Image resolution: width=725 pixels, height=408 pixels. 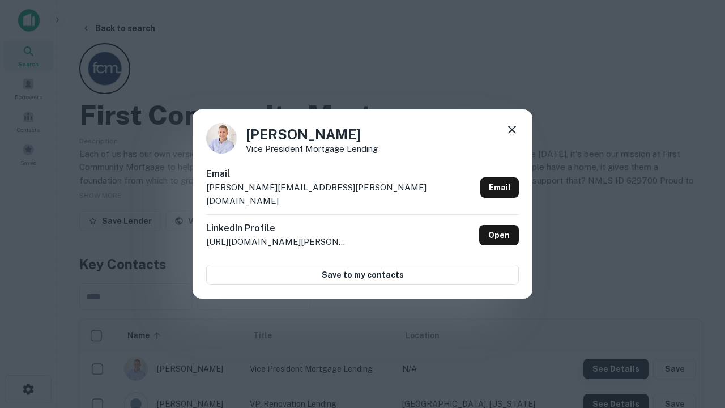 I want to click on a: Open, so click(x=499, y=235).